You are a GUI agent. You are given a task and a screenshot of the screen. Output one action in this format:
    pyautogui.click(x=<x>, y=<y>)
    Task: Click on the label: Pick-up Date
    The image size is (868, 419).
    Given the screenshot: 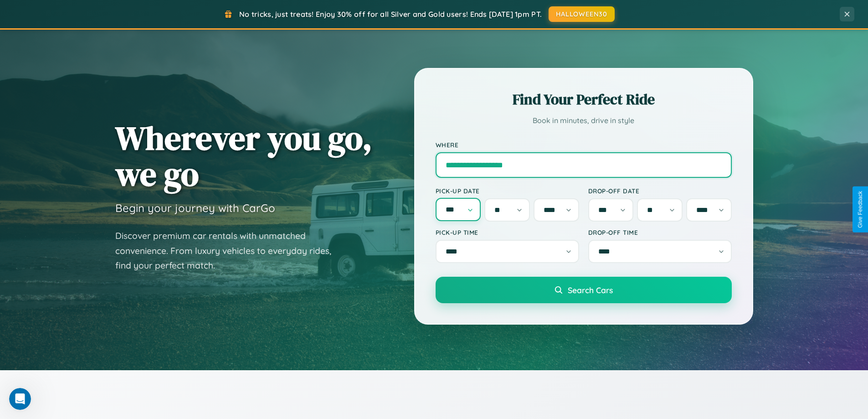 What is the action you would take?
    pyautogui.click(x=507, y=191)
    